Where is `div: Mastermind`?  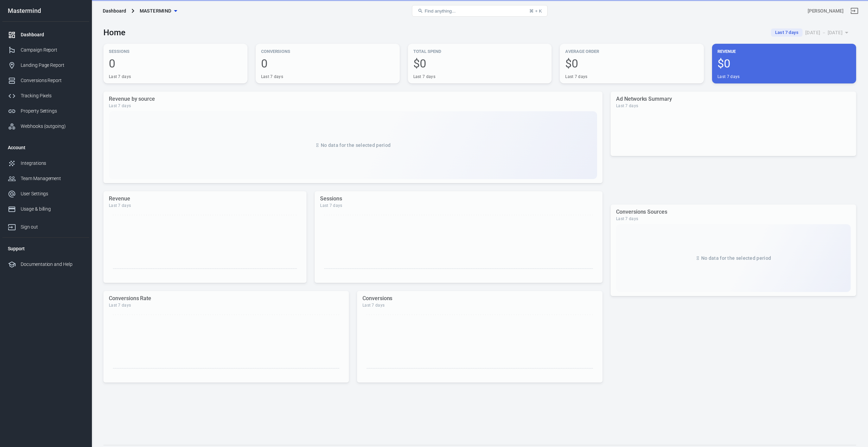
div: Mastermind is located at coordinates (46, 11).